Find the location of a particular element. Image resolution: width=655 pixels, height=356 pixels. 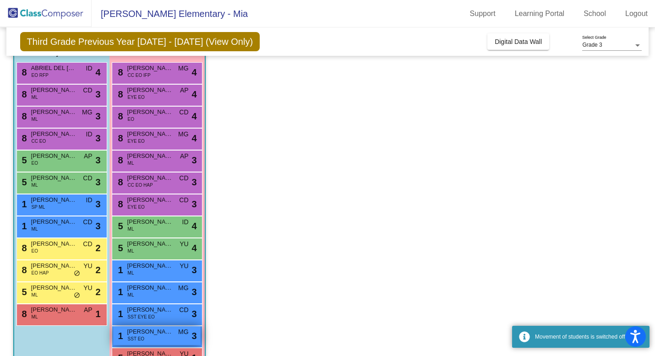

span: EO RFP is located at coordinates (40, 75).